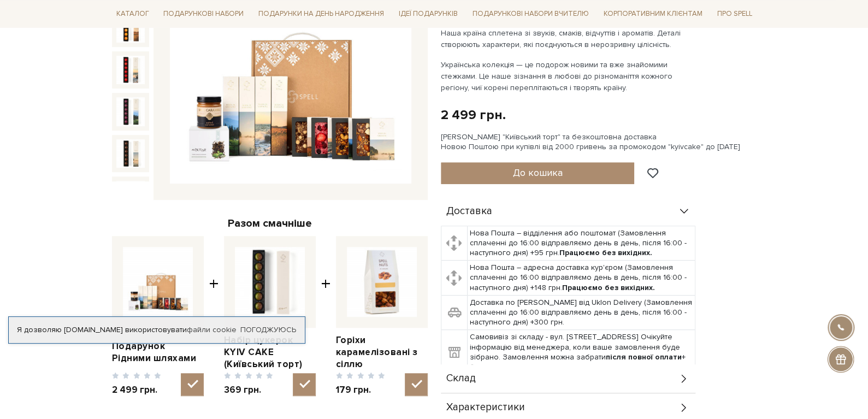 The width and height of the screenshot is (868, 419). What do you see at coordinates (269, 224) in the screenshot?
I see `div: Разом смачніше` at bounding box center [269, 224].